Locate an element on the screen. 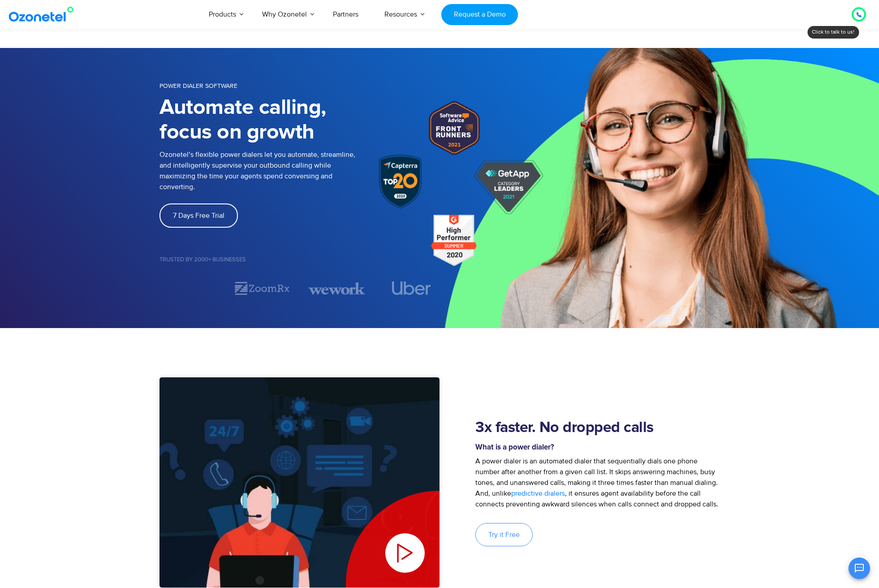 The image size is (879, 588). h2: 3x faster. No dropped calls is located at coordinates (597, 428).